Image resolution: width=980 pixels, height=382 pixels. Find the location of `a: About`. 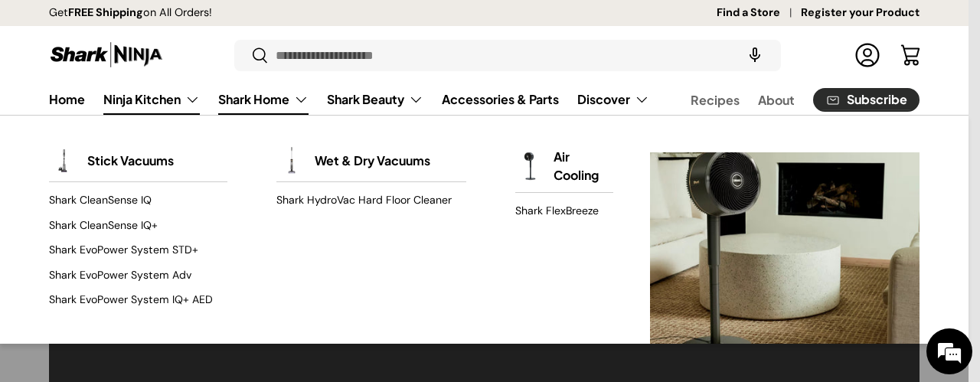

a: About is located at coordinates (776, 100).